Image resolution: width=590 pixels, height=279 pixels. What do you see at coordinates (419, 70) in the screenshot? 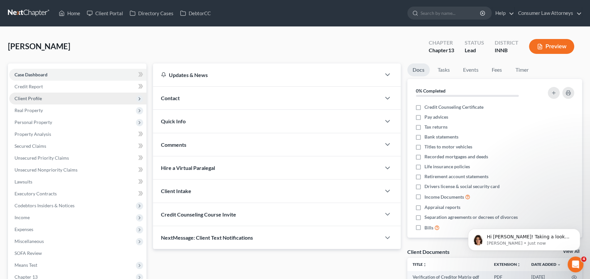
I see `a: Docs` at bounding box center [419, 70].